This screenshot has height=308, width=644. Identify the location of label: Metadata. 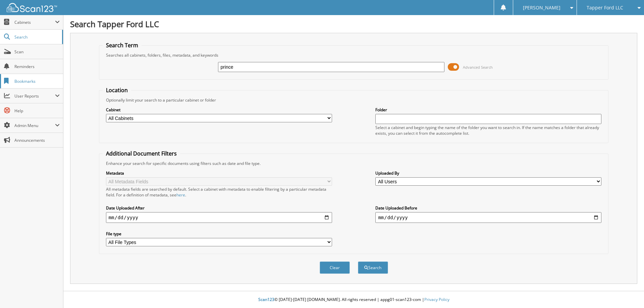
(219, 173).